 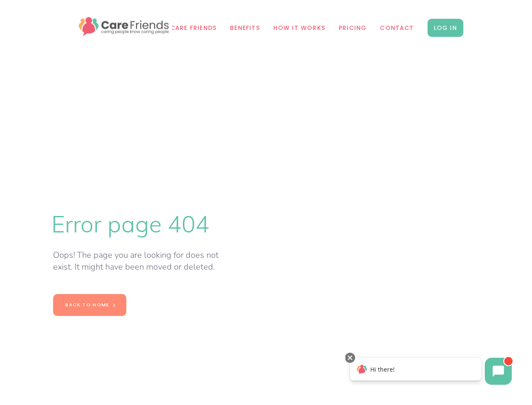 I want to click on span: We use cookies to ensure that we give you the best experience on our website. If you continue to ..., so click(x=260, y=392).